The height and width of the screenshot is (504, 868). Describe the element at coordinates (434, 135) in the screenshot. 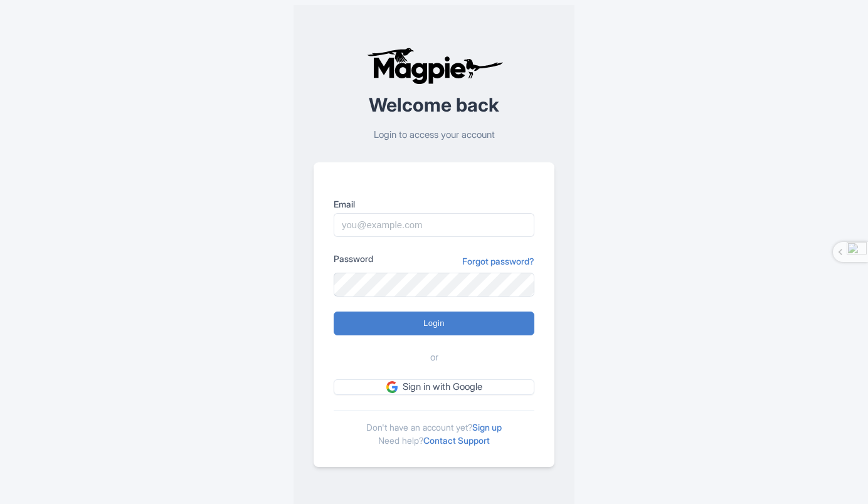

I see `p: Login to access your account` at that location.